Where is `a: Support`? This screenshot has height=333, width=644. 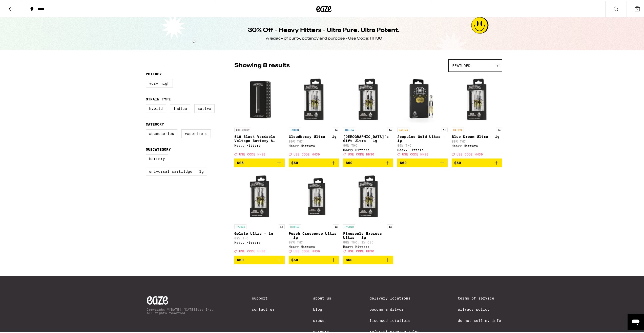
a: Support is located at coordinates (263, 297).